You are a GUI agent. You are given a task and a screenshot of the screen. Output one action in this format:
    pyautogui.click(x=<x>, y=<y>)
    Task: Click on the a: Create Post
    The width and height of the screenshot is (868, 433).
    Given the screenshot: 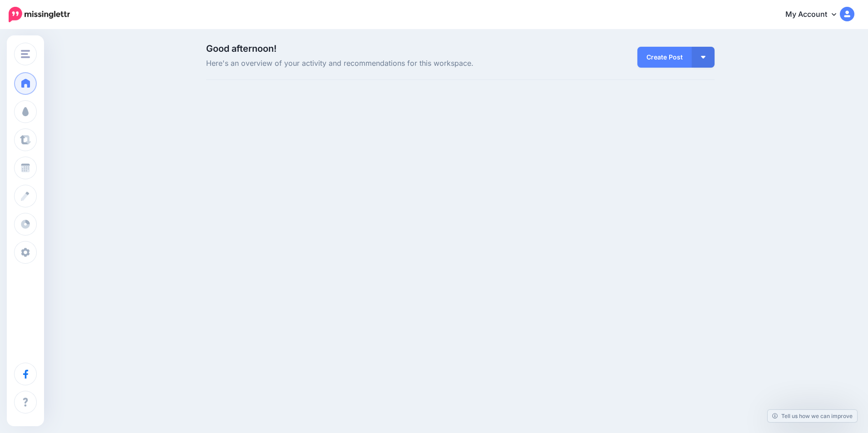 What is the action you would take?
    pyautogui.click(x=665, y=57)
    